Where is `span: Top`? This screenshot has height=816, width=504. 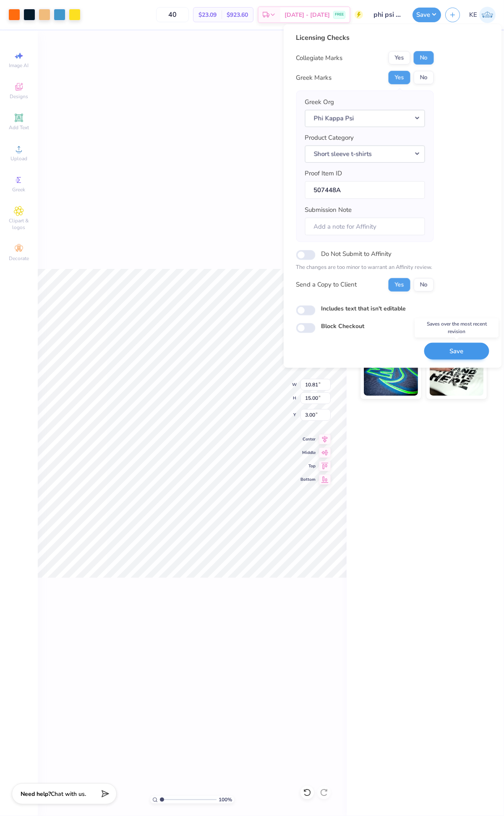 span: Top is located at coordinates (308, 466).